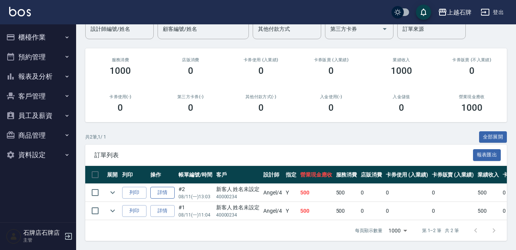  I want to click on h2: 其他付款方式(-), so click(261, 97).